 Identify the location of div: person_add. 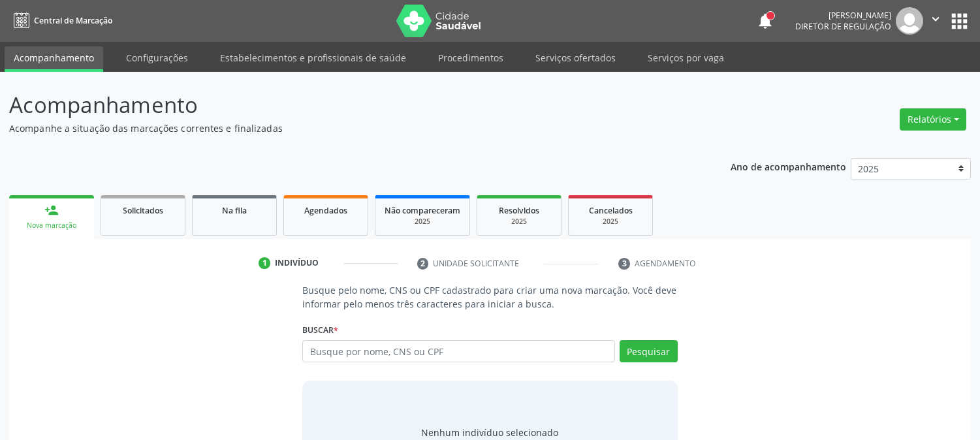
(52, 210).